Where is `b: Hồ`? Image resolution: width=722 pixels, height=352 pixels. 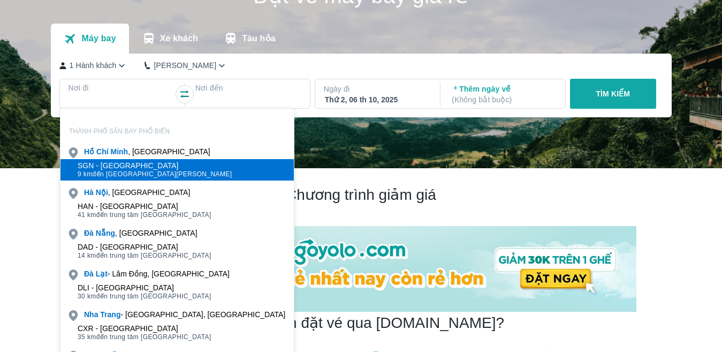
b: Hồ is located at coordinates (89, 151).